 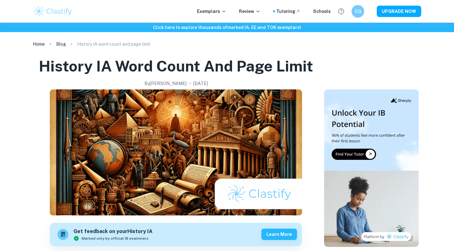 What do you see at coordinates (371, 168) in the screenshot?
I see `img: Thumbnail` at bounding box center [371, 168].